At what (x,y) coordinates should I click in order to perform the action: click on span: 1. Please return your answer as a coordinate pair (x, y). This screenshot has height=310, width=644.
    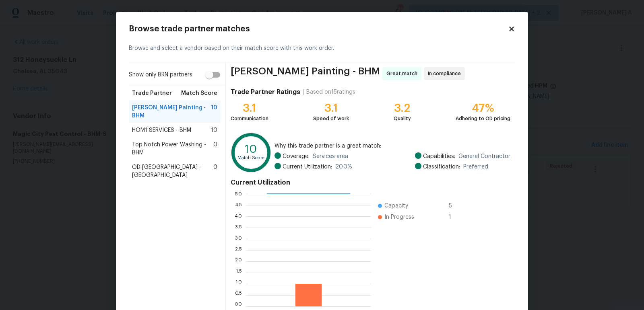
    Looking at the image, I should click on (455, 217).